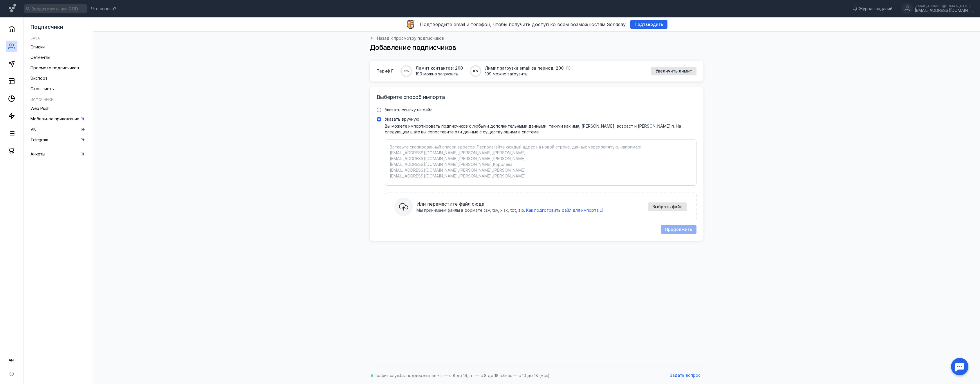 The width and height of the screenshot is (980, 384). What do you see at coordinates (103, 9) in the screenshot?
I see `span: Что нового?` at bounding box center [103, 9].